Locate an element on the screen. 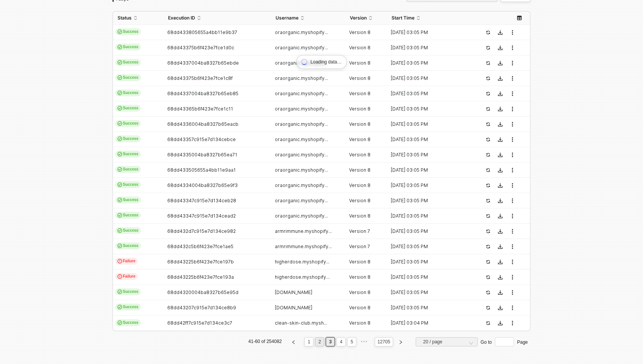 The width and height of the screenshot is (643, 364). a: 3 is located at coordinates (330, 342).